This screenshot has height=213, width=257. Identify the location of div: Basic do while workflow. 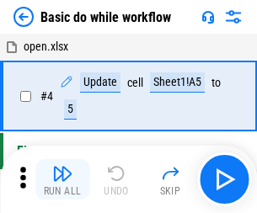
(105, 17).